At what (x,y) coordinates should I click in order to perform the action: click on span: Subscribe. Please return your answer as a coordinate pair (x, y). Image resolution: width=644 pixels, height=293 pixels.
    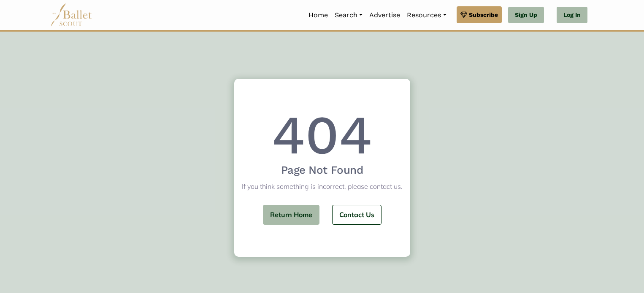
    Looking at the image, I should click on (484, 15).